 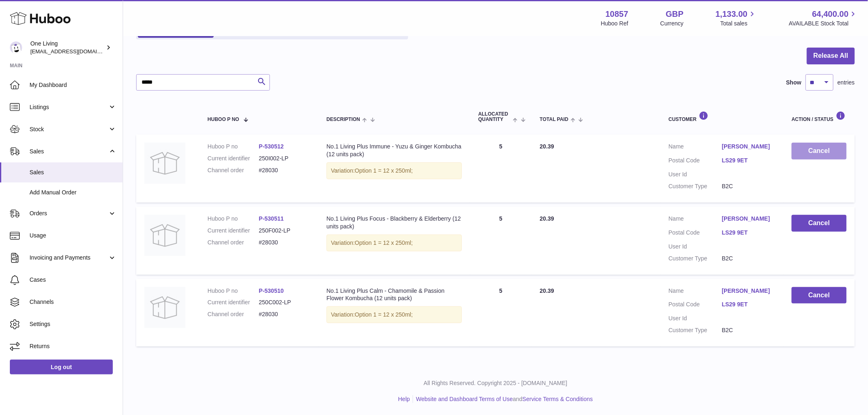 What do you see at coordinates (739, 23) in the screenshot?
I see `span: Total sales` at bounding box center [739, 23].